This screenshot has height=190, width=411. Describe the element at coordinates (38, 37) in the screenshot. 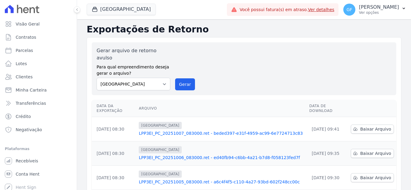

I see `a: Contratos` at that location.